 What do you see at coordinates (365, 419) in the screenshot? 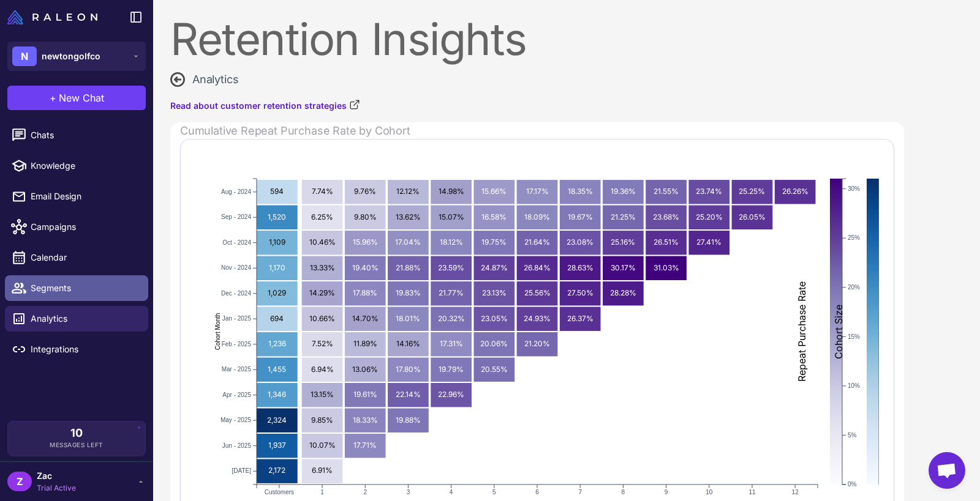
I see `text: 18.33%` at bounding box center [365, 419].